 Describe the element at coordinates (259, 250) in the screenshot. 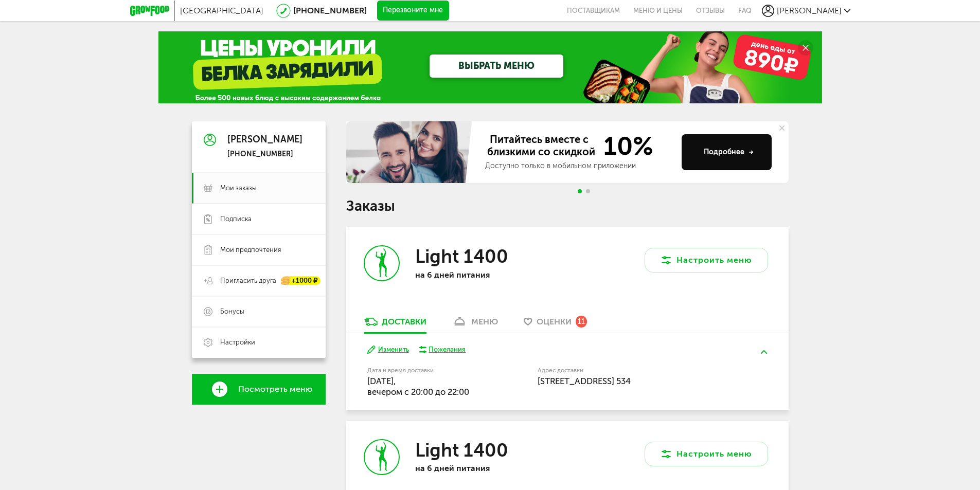

I see `a: Мои предпочтения` at that location.